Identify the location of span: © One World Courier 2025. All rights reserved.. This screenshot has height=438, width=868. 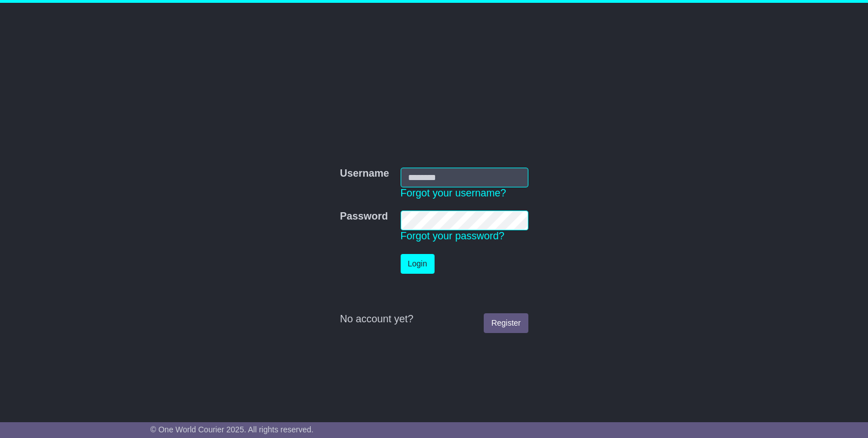
(231, 429).